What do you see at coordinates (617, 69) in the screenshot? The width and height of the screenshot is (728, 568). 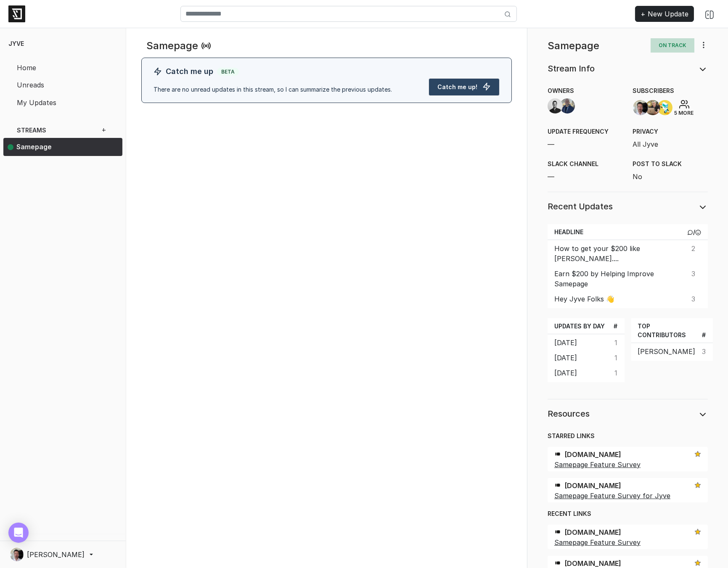 I see `h5: Stream Info` at bounding box center [617, 69].